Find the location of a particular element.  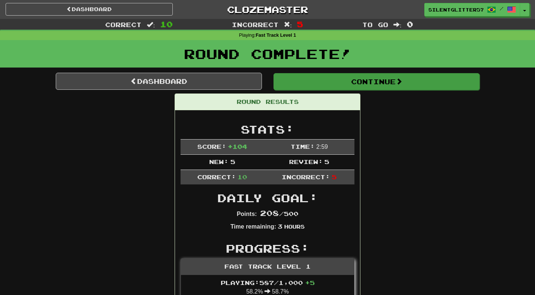

span: New: is located at coordinates (219, 162).